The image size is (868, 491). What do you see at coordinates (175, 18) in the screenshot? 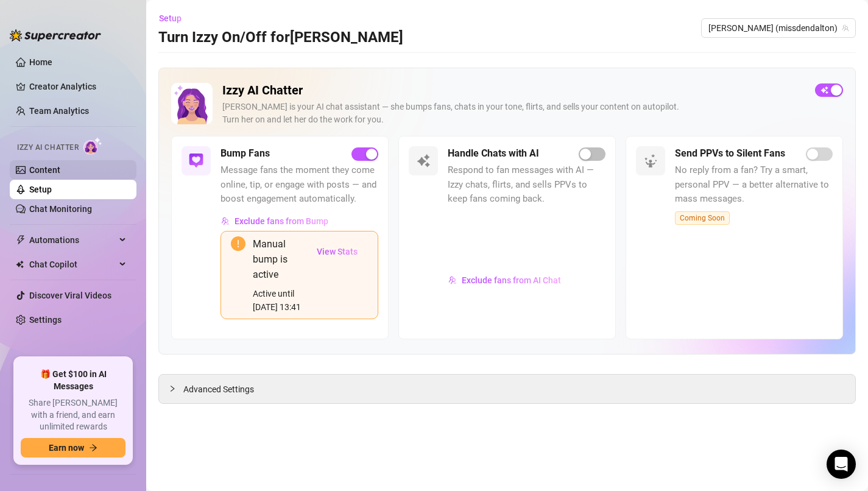
I see `button: Setup` at bounding box center [175, 18].